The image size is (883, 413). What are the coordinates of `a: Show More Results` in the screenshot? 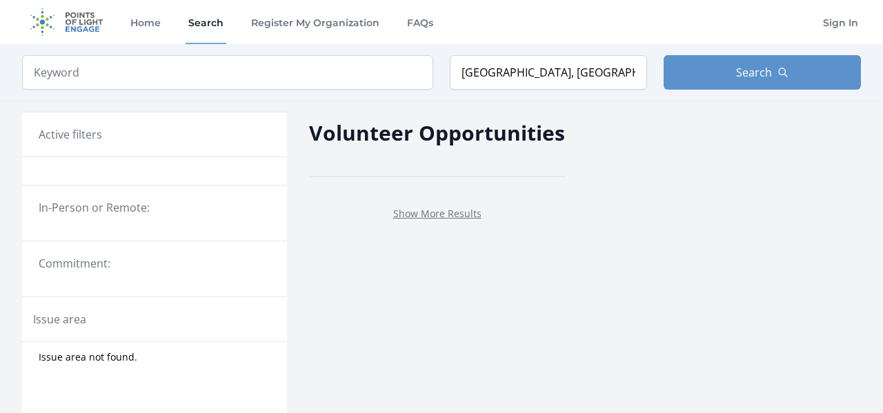 It's located at (438, 213).